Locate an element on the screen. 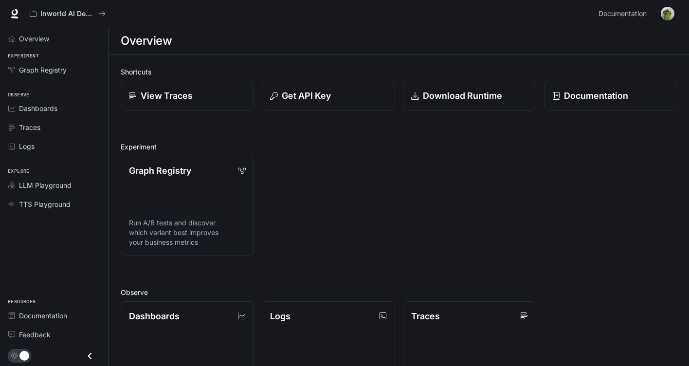  h1: Overview is located at coordinates (146, 41).